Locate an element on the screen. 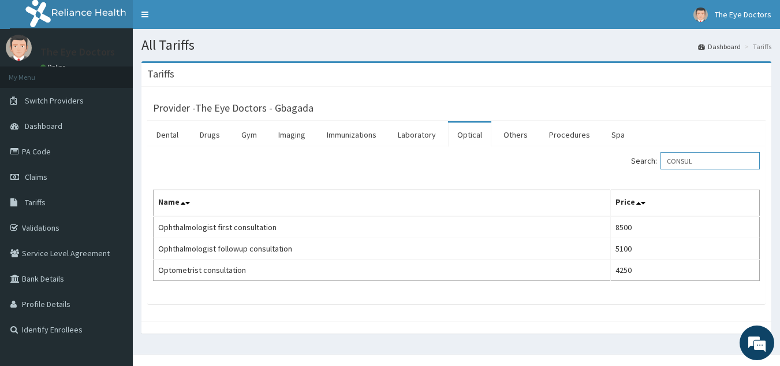 This screenshot has width=780, height=366. a: Dental is located at coordinates (168, 135).